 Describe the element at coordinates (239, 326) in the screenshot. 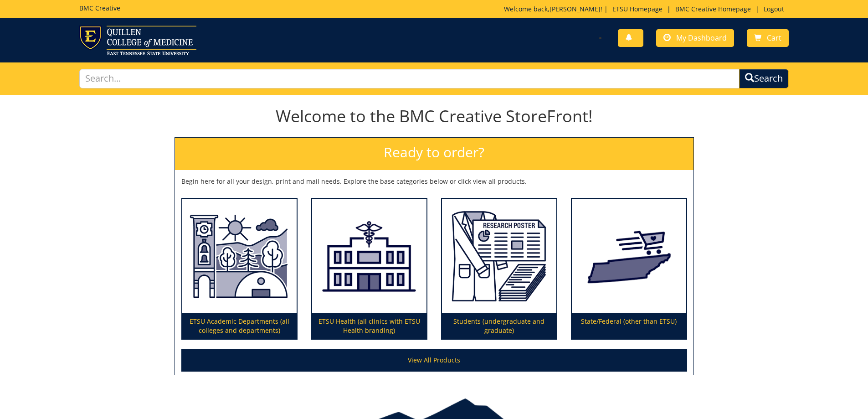

I see `p: ETSU Academic Departments (all colleges and departments)` at that location.